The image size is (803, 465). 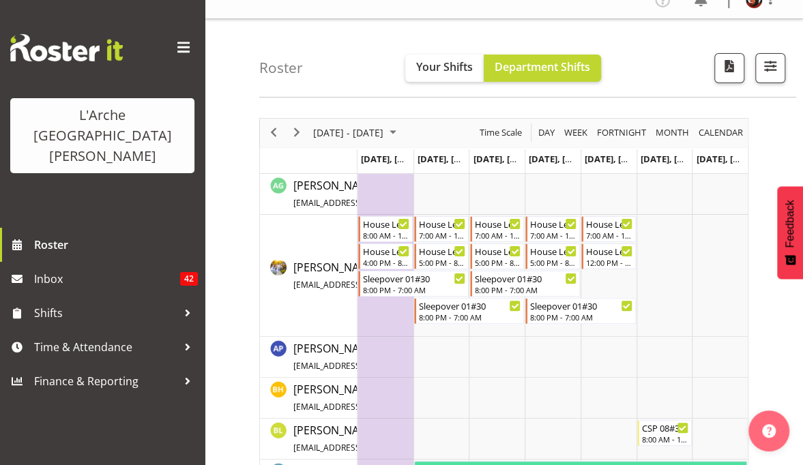 What do you see at coordinates (552, 229) in the screenshot?
I see `div: Aizza Garduque"s event - House Leader 03#30 Begin From Thursday, September 25, 2025 at 7:00:00 AM...` at bounding box center [552, 229].